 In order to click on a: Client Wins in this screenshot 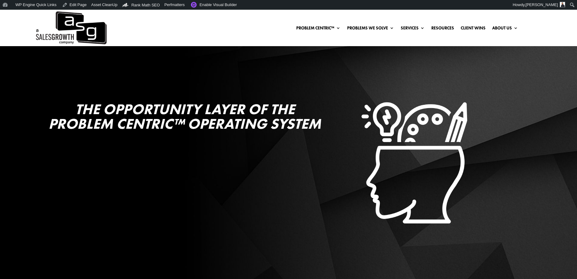, I will do `click(474, 29)`.